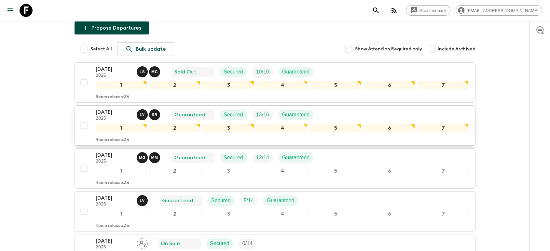  What do you see at coordinates (142, 243) in the screenshot?
I see `span: Assign pack leader` at bounding box center [142, 243].